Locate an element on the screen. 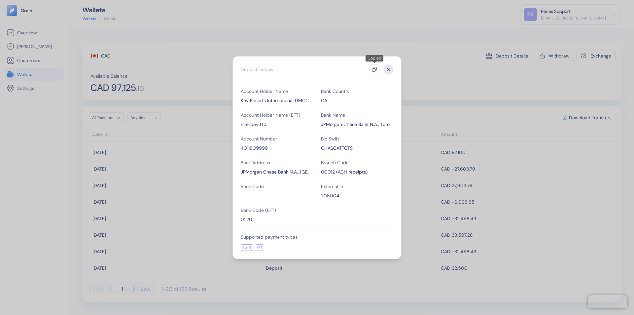 The height and width of the screenshot is (315, 634). div: Bic Swift is located at coordinates (357, 139).